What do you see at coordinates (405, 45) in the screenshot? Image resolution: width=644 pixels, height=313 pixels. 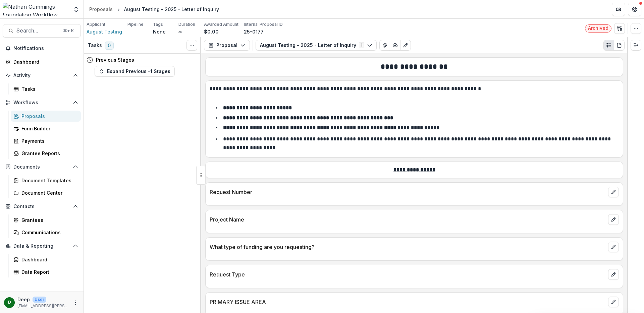 I see `button: Edit as form` at bounding box center [405, 45].